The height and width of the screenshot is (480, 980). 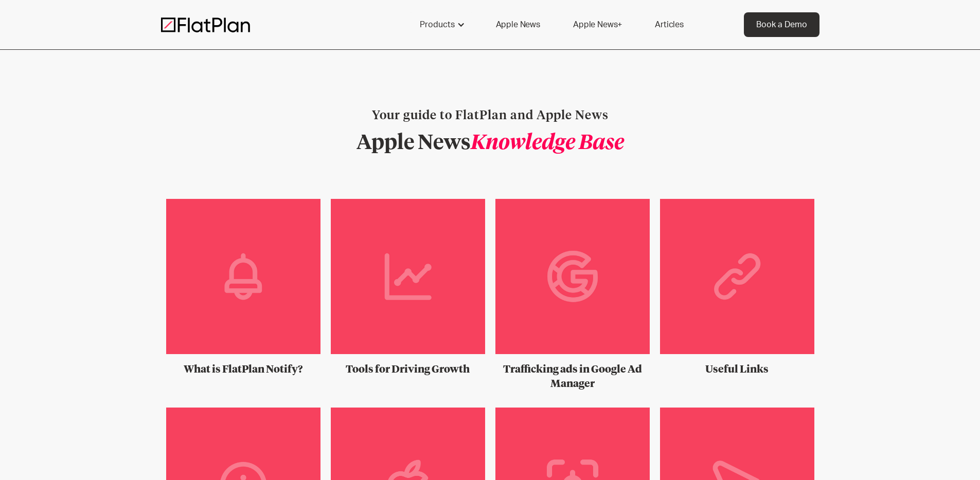 I want to click on a: Tools for Driving Growth, so click(x=408, y=288).